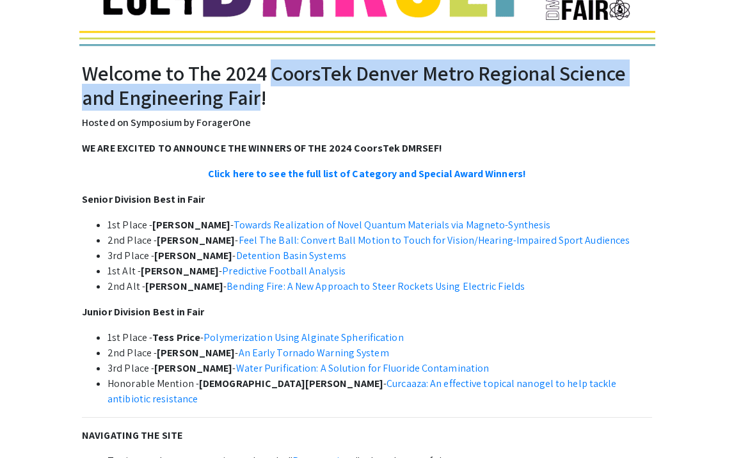 Image resolution: width=734 pixels, height=458 pixels. What do you see at coordinates (176, 337) in the screenshot?
I see `strong: Tess Price` at bounding box center [176, 337].